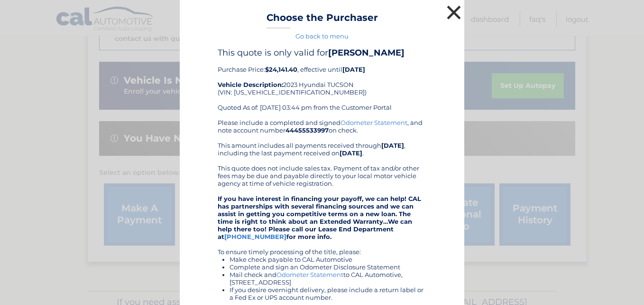  I want to click on strong: Vehicle Description:, so click(251, 85).